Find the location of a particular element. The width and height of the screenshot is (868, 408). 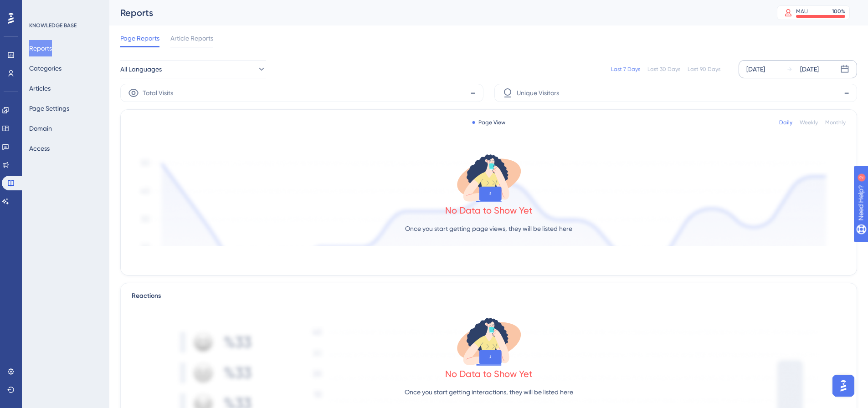

button: Articles is located at coordinates (40, 88).